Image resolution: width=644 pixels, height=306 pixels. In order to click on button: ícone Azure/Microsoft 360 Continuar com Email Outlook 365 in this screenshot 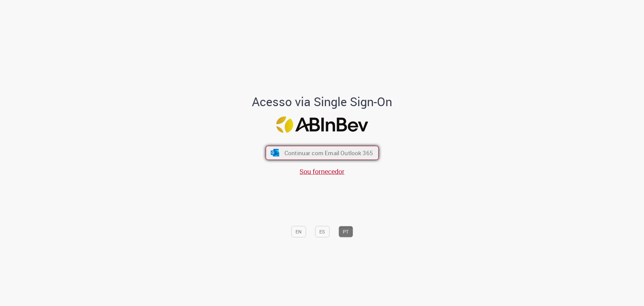, I will do `click(322, 153)`.